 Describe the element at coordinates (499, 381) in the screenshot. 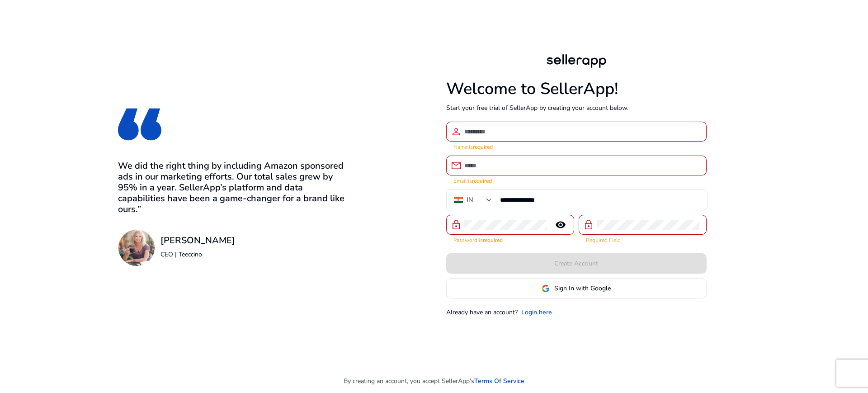

I see `a: Terms Of Service` at that location.